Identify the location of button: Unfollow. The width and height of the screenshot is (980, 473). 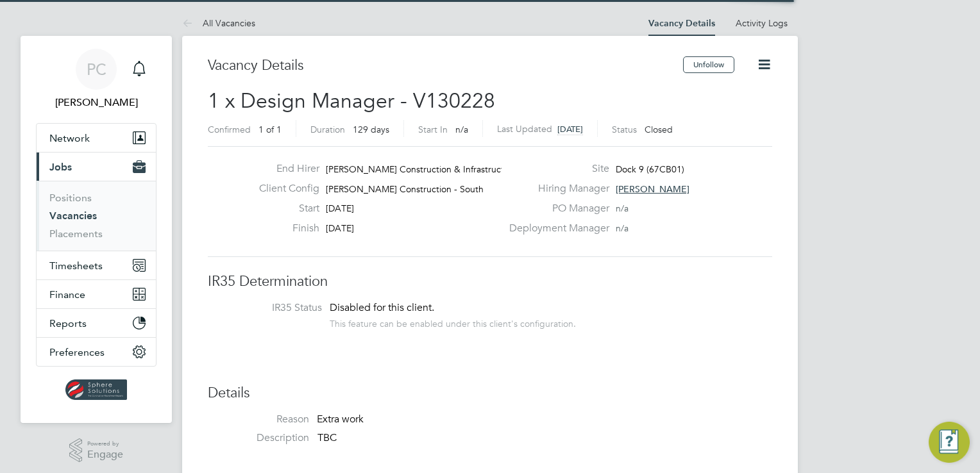
(709, 65).